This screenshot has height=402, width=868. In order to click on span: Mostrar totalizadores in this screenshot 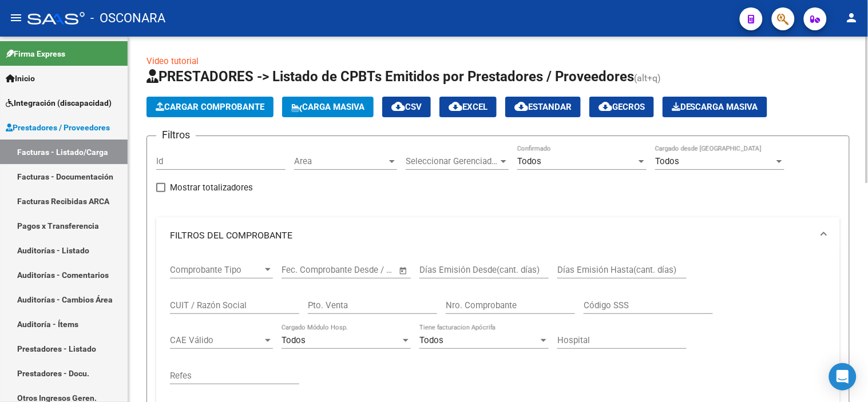, I will do `click(211, 188)`.